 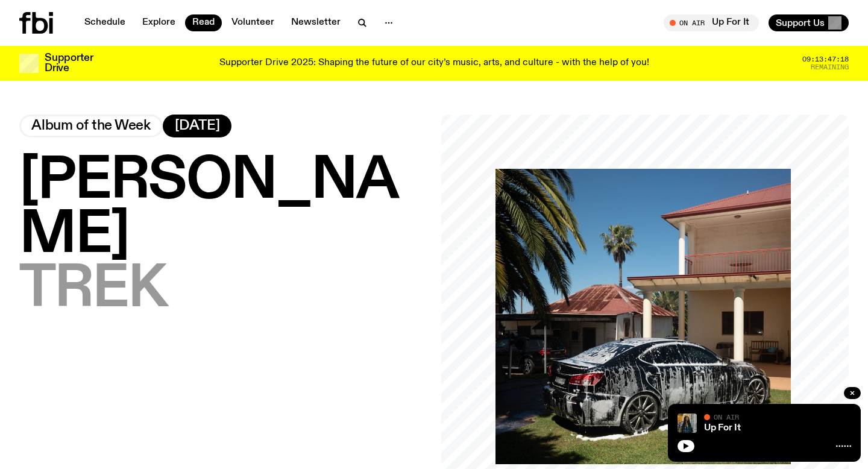 I want to click on button: Support Us, so click(x=809, y=23).